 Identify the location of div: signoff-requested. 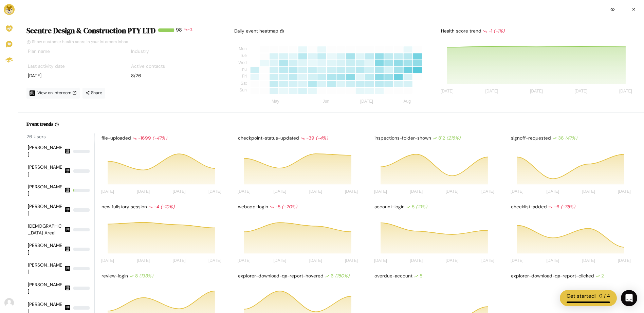
(573, 139).